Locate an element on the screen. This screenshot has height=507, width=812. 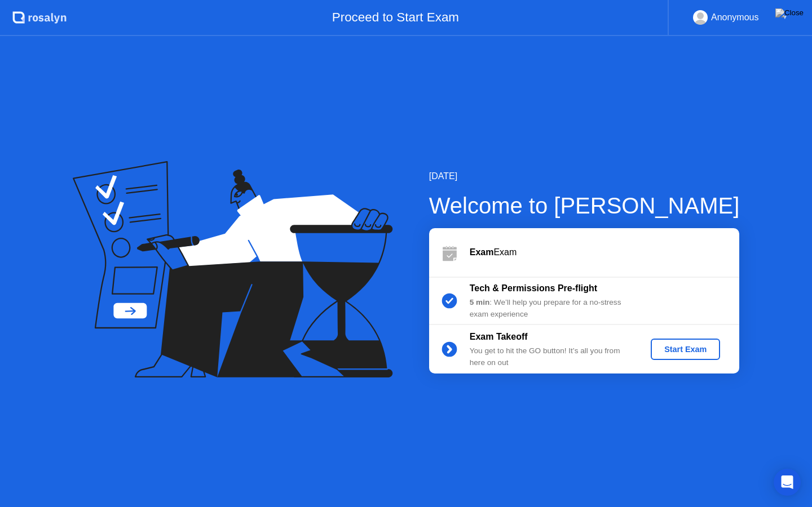
button: Start Exam is located at coordinates (685, 350).